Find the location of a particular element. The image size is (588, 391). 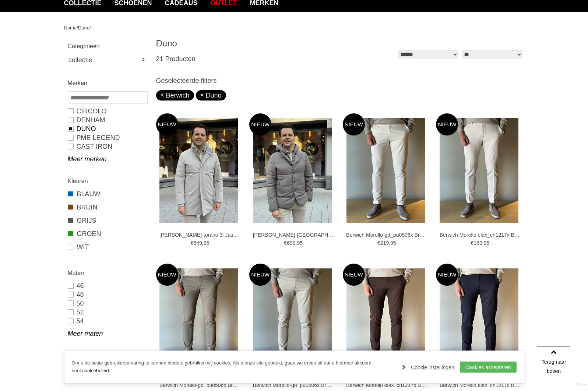

a: WIT is located at coordinates (107, 247).